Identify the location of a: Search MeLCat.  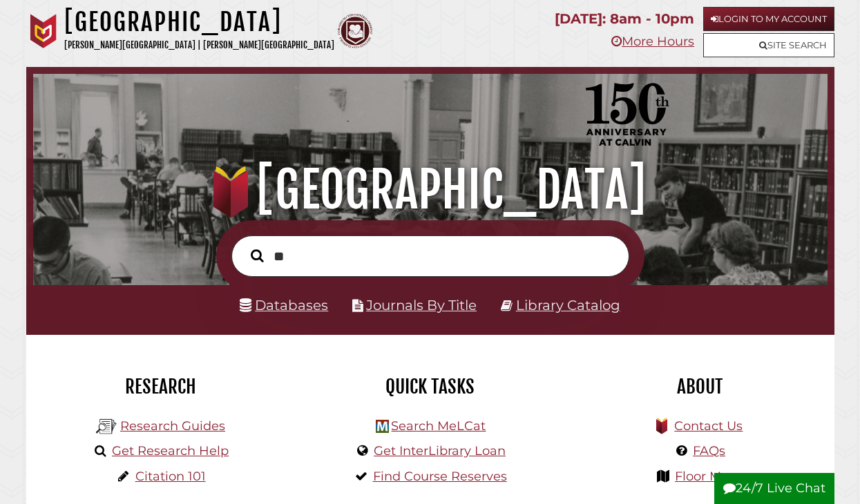
(438, 426).